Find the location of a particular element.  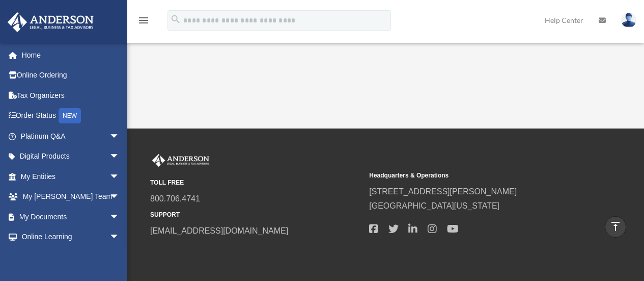

a: vertical_align_top is located at coordinates (615, 227).